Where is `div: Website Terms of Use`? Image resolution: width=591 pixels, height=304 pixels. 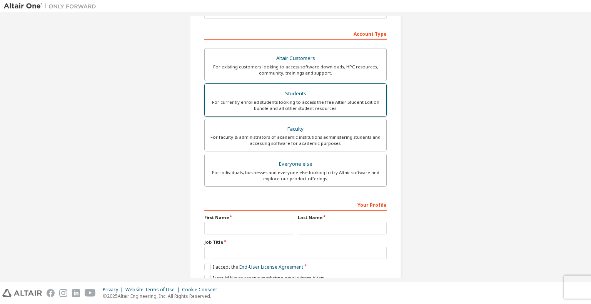
div: Website Terms of Use is located at coordinates (153, 290).